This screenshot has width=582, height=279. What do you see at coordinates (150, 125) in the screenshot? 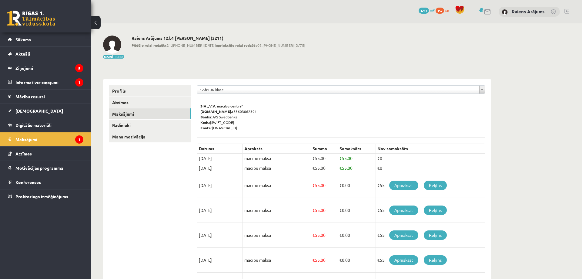
I see `a: Radinieki` at bounding box center [150, 125].